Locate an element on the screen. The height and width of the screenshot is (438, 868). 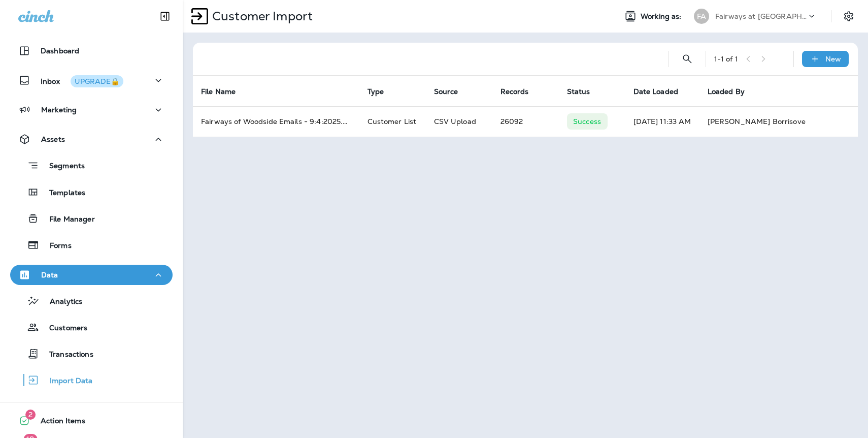
button: File Manager is located at coordinates (91, 218).